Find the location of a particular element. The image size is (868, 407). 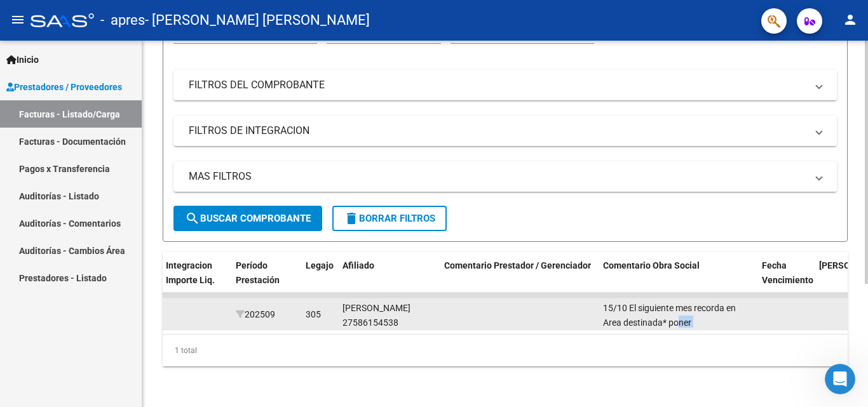

span: 15/10 El siguiente mes recorda en Area destinada* poner INTEGRACION, poner el periodo de atencion... is located at coordinates (671, 330).